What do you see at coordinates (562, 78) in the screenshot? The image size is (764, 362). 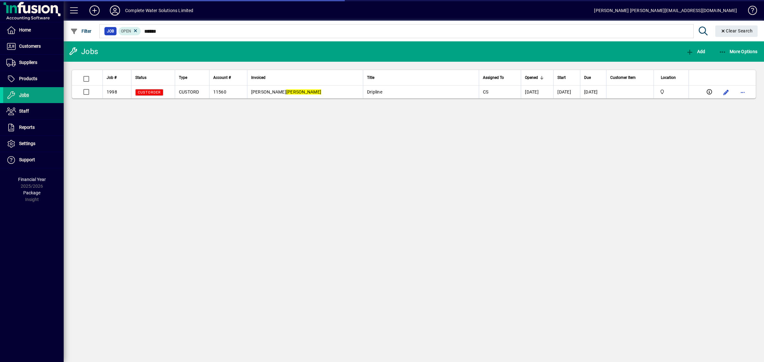 I see `span: Start` at bounding box center [562, 78].